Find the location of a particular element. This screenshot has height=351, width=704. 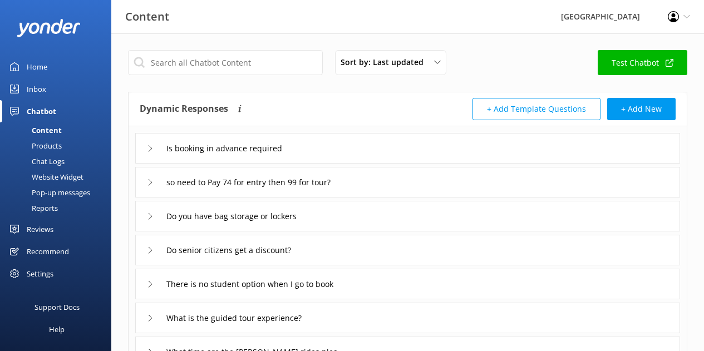

a: Test Chatbot is located at coordinates (642, 62).